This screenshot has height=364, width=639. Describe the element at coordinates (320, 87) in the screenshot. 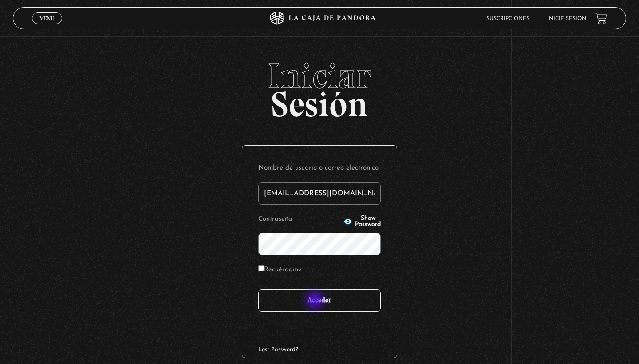

I see `h2: Sesión` at that location.